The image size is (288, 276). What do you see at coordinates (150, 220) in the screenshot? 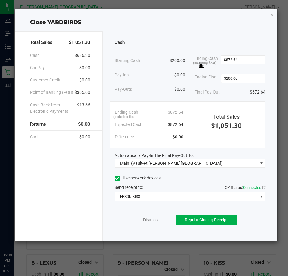
I see `a: Dismiss` at bounding box center [150, 220].